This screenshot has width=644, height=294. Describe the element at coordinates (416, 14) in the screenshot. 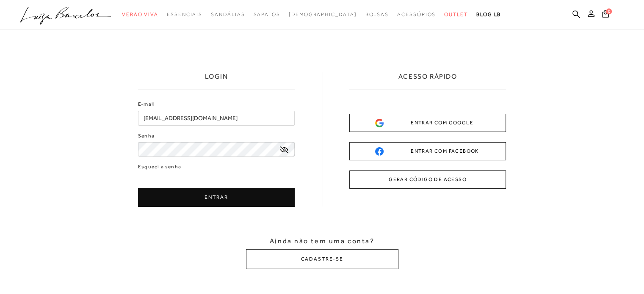

I see `span: Acessórios` at that location.